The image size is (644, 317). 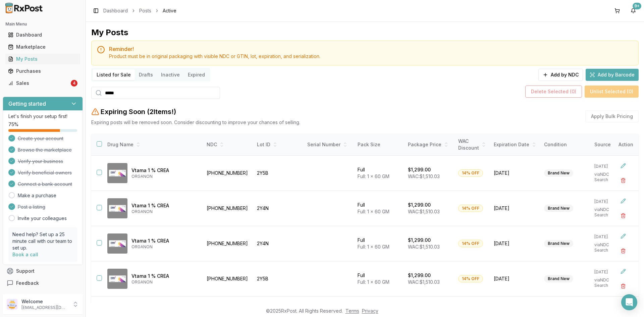 I want to click on div: NDC, so click(x=227, y=144).